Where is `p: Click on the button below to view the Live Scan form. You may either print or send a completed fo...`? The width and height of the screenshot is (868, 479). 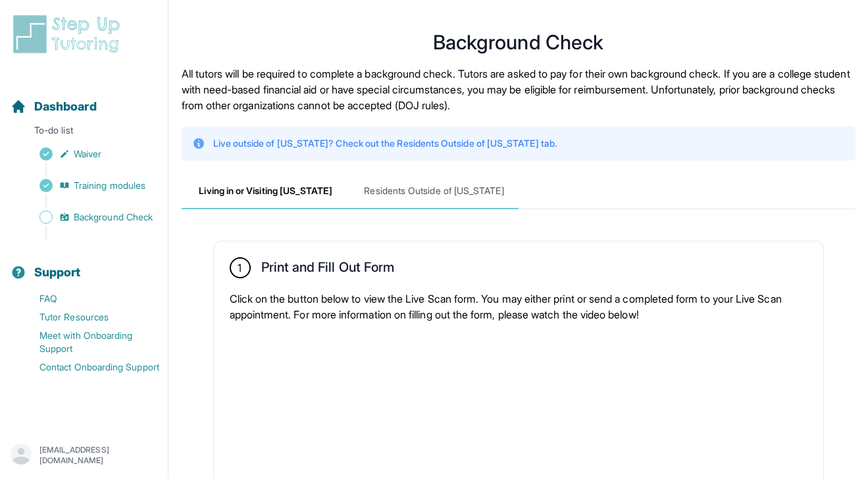
p: Click on the button below to view the Live Scan form. You may either print or send a completed fo... is located at coordinates (519, 306).